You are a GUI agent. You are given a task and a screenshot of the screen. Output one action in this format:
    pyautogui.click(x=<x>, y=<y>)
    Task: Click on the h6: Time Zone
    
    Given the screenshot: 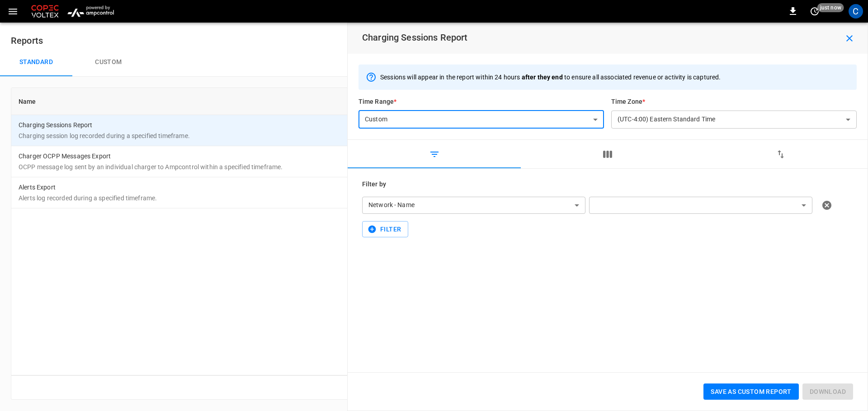 What is the action you would take?
    pyautogui.click(x=734, y=102)
    